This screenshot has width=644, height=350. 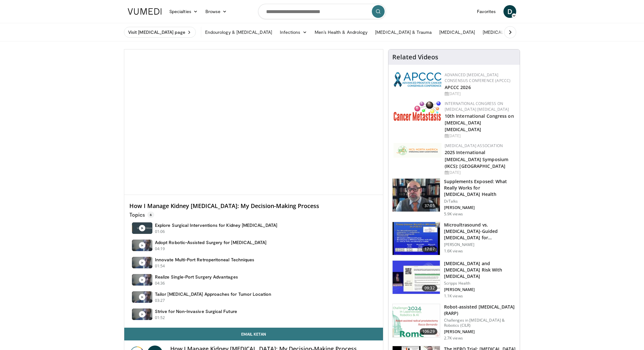 I want to click on p: 1.1K views, so click(x=453, y=296).